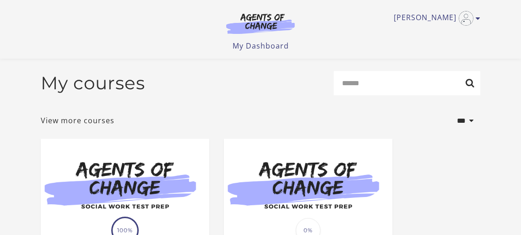 The image size is (521, 235). I want to click on a: View more courses, so click(77, 120).